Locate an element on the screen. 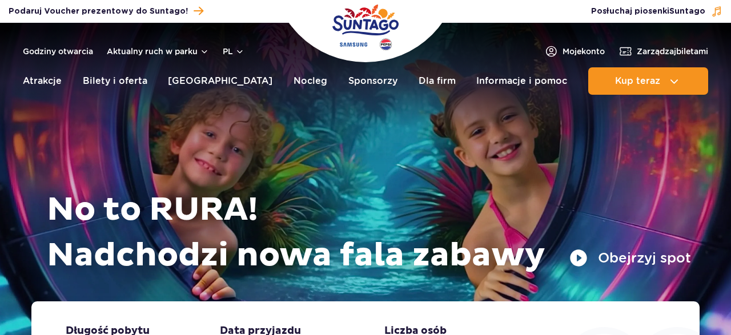 The image size is (731, 335). a: Dla firm is located at coordinates (437, 81).